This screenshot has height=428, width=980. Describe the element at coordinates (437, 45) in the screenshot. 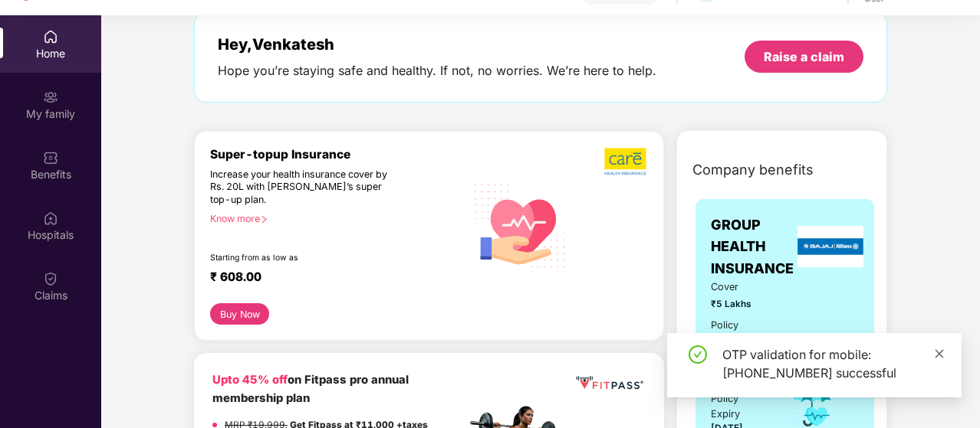

I see `div: Hey, Venkatesh` at that location.